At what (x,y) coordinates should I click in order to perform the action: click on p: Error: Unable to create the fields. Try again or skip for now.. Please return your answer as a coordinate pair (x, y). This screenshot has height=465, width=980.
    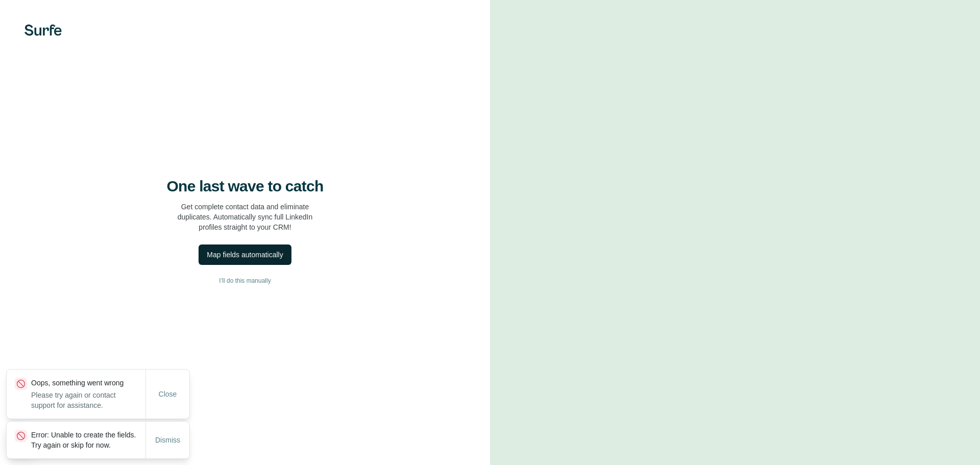
    Looking at the image, I should click on (89, 440).